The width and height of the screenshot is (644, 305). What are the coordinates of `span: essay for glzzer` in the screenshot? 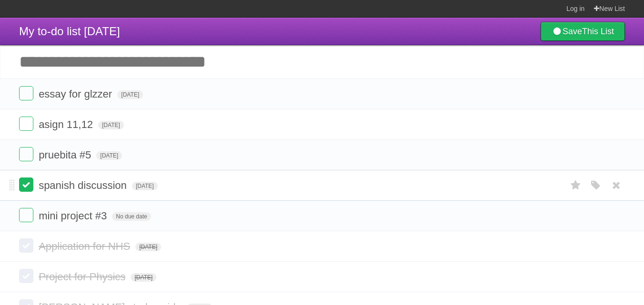 It's located at (76, 94).